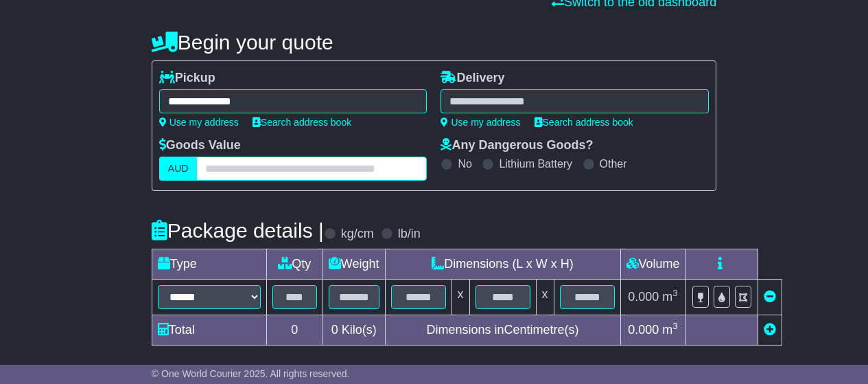  I want to click on td: Weight, so click(354, 264).